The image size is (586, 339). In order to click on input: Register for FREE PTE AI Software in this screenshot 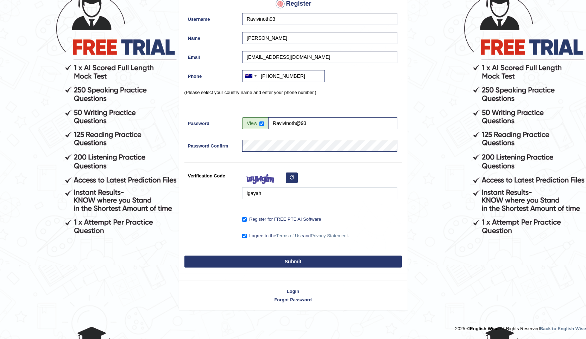, I will do `click(244, 219)`.